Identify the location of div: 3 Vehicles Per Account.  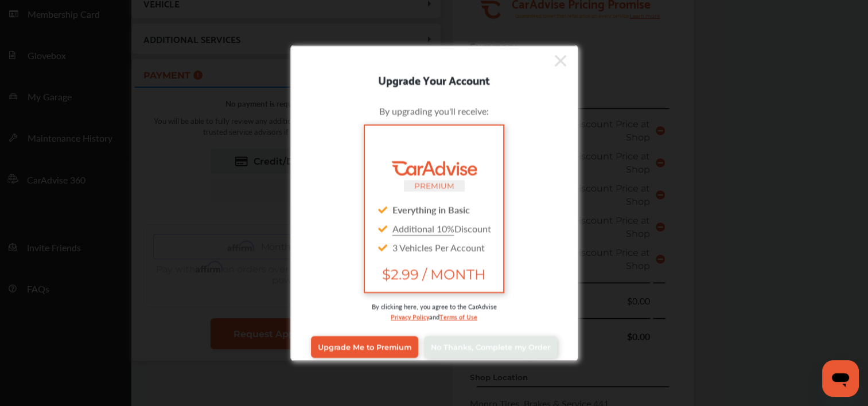
(434, 247).